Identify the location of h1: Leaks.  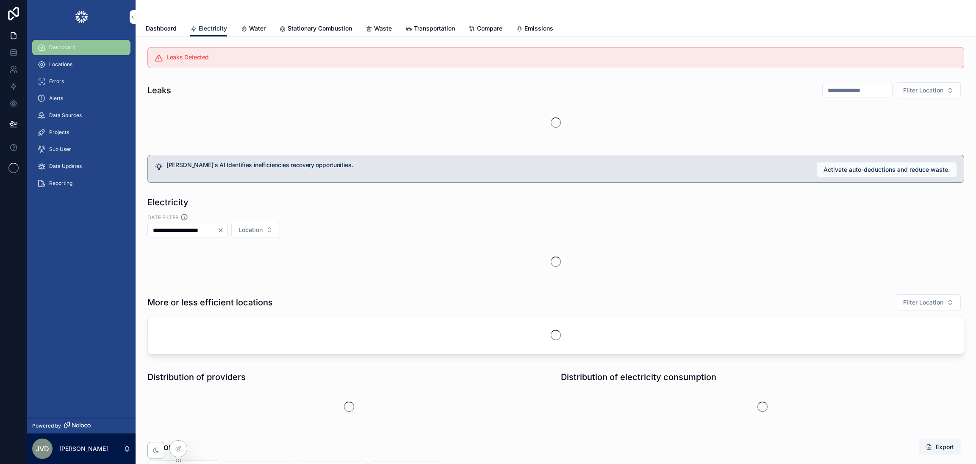
(159, 90).